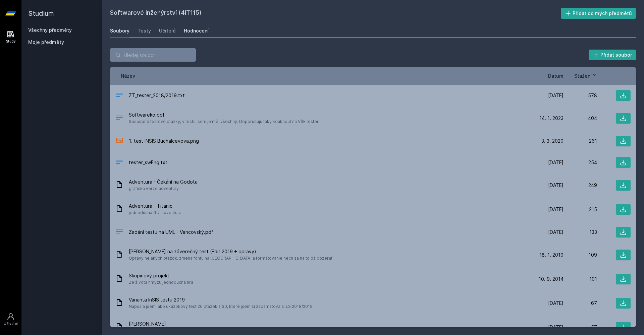 This screenshot has width=644, height=335. I want to click on div: Study, so click(11, 41).